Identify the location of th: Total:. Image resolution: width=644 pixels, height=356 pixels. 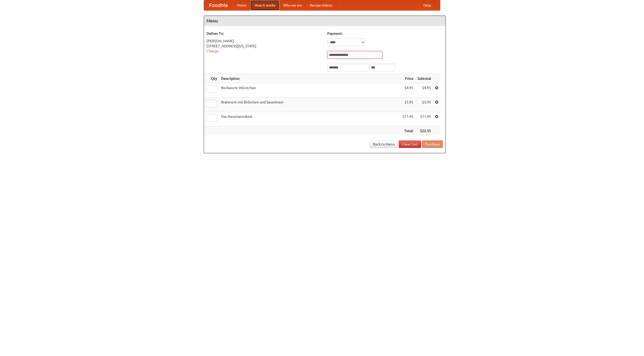
(408, 131).